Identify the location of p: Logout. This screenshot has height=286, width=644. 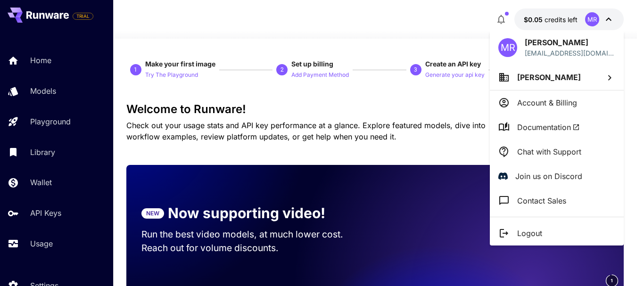
(530, 233).